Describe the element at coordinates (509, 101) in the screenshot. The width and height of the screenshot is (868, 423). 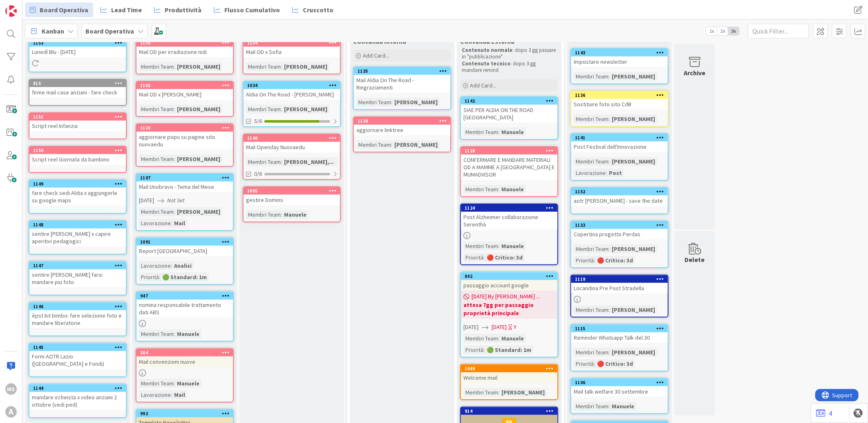
I see `div: 1142` at that location.